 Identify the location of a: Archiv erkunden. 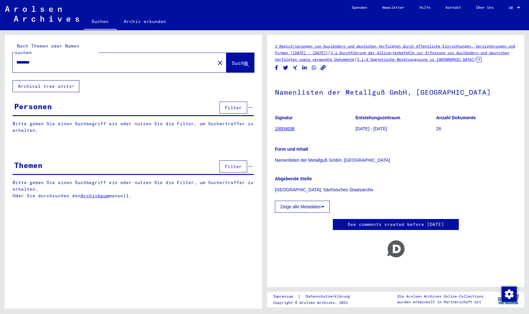
(145, 21).